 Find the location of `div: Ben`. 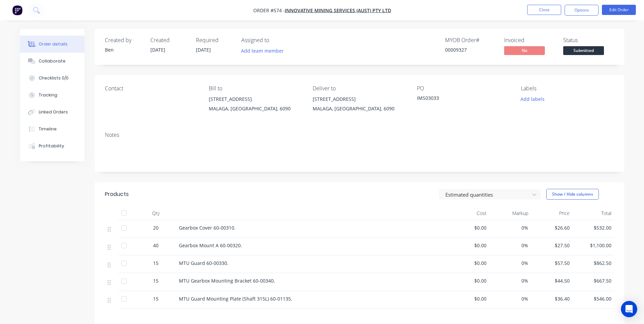

div: Ben is located at coordinates (123, 50).